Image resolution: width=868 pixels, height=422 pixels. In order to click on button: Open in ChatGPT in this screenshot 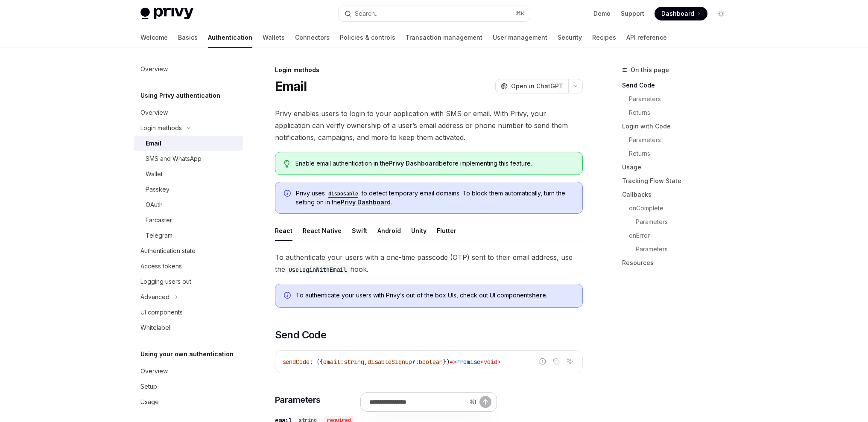, I will do `click(531, 86)`.